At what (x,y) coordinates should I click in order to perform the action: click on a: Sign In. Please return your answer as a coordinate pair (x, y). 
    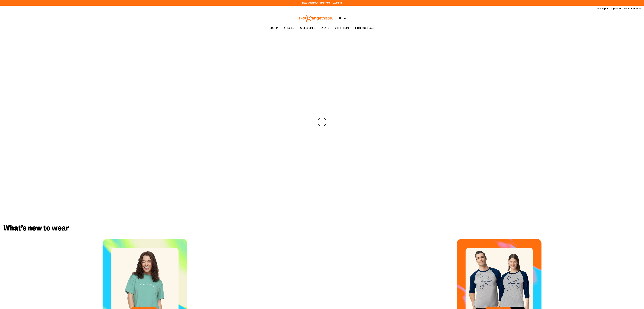
    Looking at the image, I should click on (614, 9).